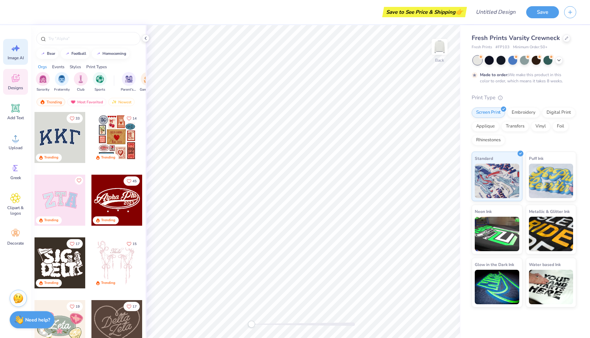  I want to click on div: Digital Print, so click(558, 113).